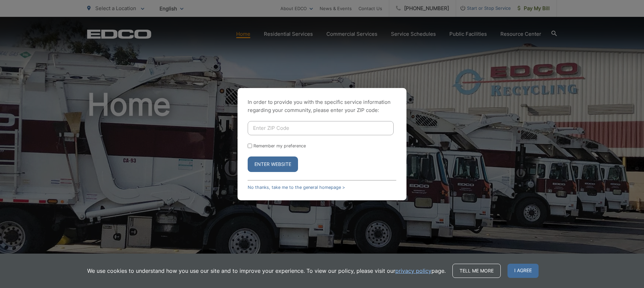 The image size is (644, 288). Describe the element at coordinates (476, 271) in the screenshot. I see `a: Tell me more` at that location.